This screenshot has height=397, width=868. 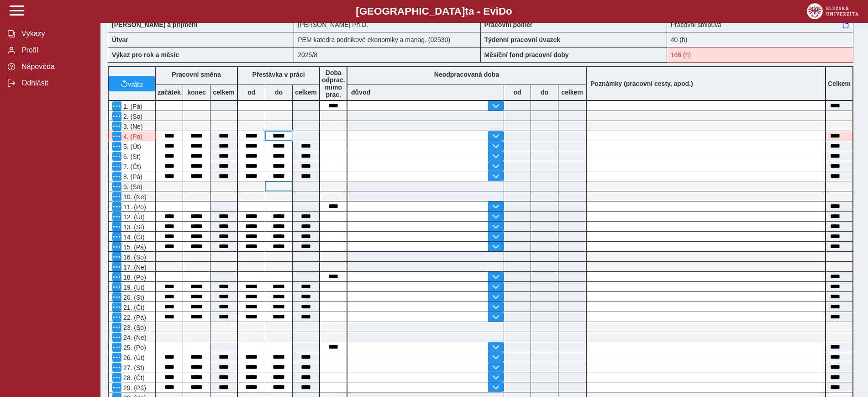 I want to click on span: 23. (So), so click(x=134, y=328).